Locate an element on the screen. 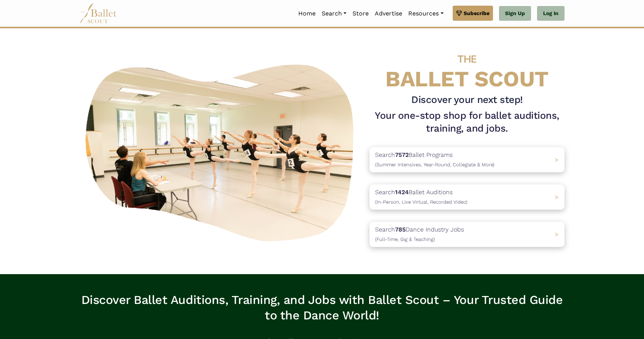  span: (Full-Time, Gig & Teaching) is located at coordinates (405, 239).